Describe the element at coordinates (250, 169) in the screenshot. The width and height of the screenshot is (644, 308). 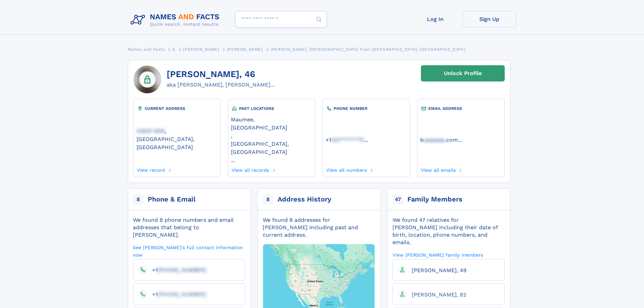
I see `a: View all records` at that location.